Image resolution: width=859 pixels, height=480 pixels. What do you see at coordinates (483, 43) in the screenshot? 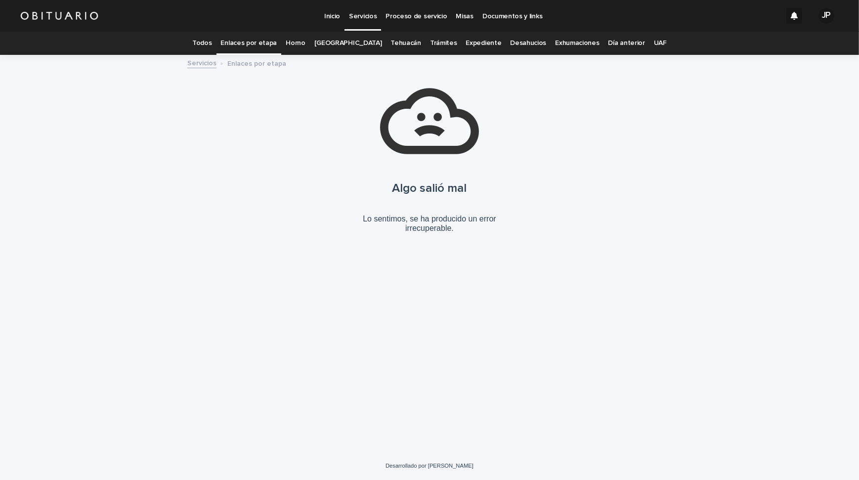
I see `a: Expediente` at bounding box center [483, 43].